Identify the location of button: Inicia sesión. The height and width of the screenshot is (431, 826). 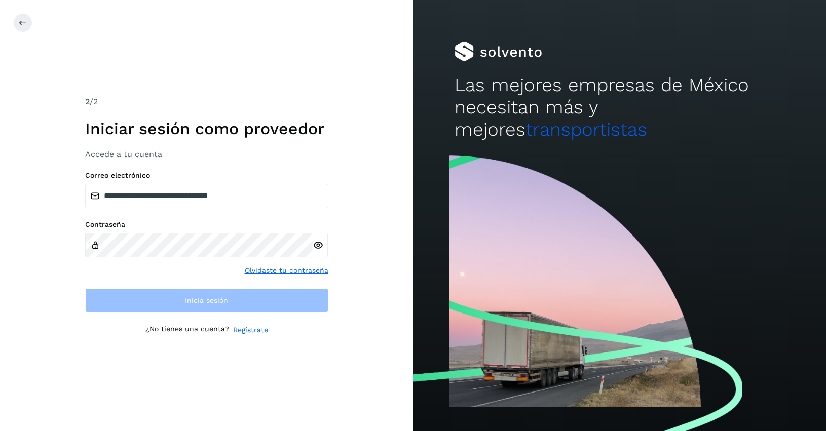
(207, 301).